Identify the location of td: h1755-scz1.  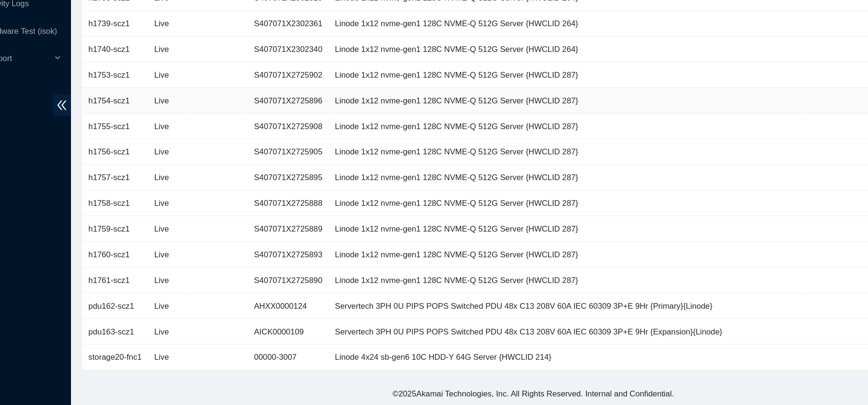
(132, 171).